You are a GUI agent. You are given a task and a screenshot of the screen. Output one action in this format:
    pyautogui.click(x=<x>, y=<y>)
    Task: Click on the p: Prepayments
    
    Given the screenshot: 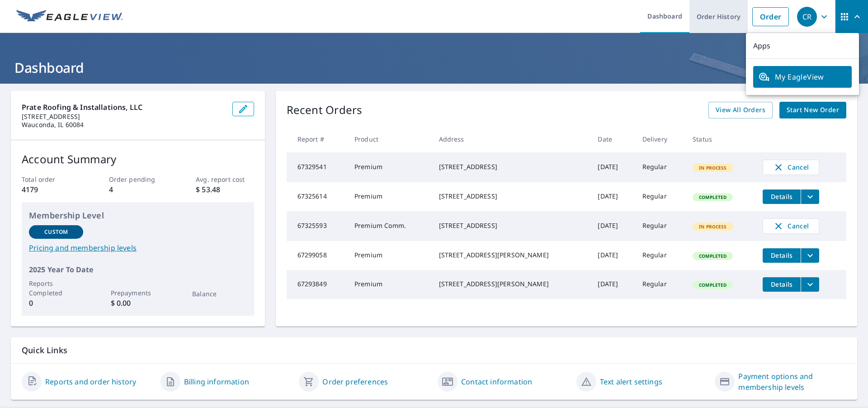 What is the action you would take?
    pyautogui.click(x=138, y=293)
    